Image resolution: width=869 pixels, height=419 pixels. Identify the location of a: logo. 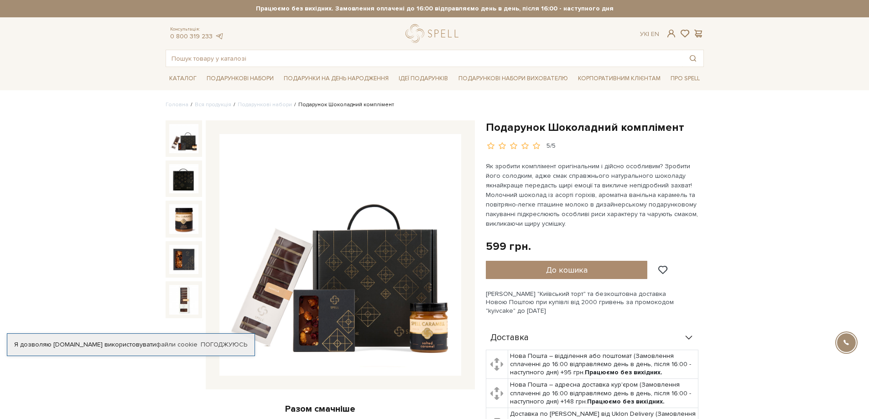
(434, 33).